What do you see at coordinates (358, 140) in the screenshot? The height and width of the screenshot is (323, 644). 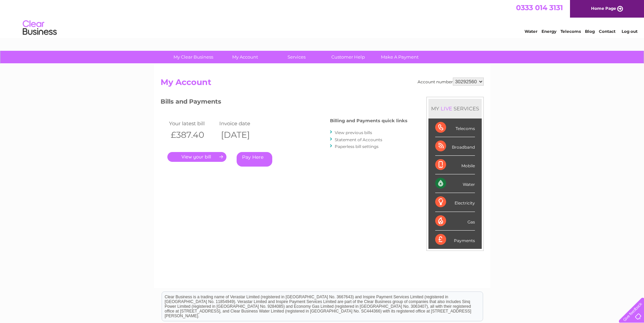 I see `a: Statement of Accounts` at bounding box center [358, 140].